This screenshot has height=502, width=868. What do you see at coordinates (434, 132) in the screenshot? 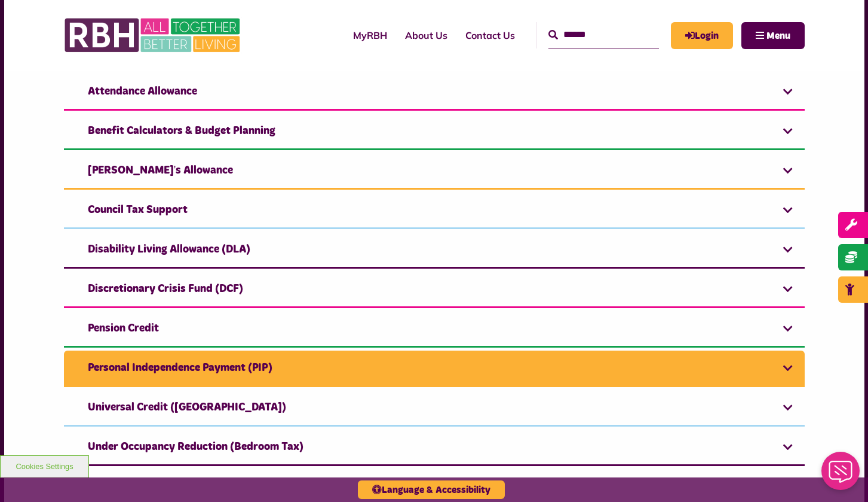
I see `a: Benefit Calculators & Budget Planning` at bounding box center [434, 132].